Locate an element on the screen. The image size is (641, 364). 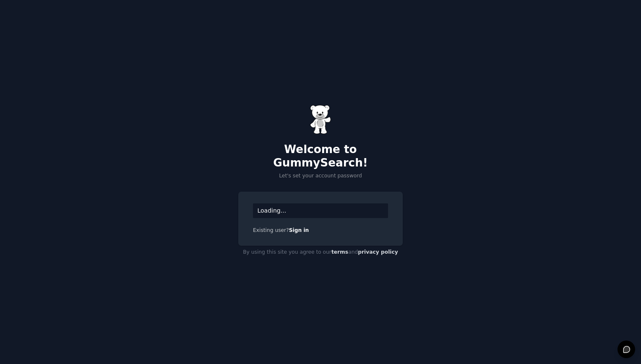
a: Sign in is located at coordinates (299, 230).